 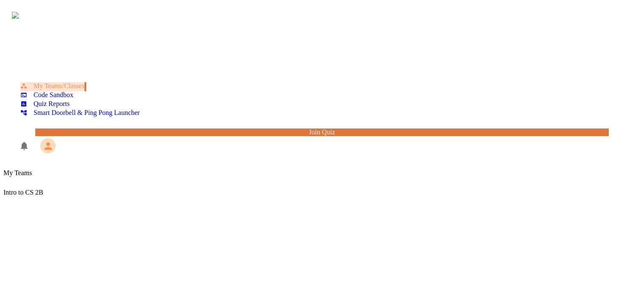 I want to click on a: Smart Doorbell & Ping Pong Launcher, so click(x=79, y=113).